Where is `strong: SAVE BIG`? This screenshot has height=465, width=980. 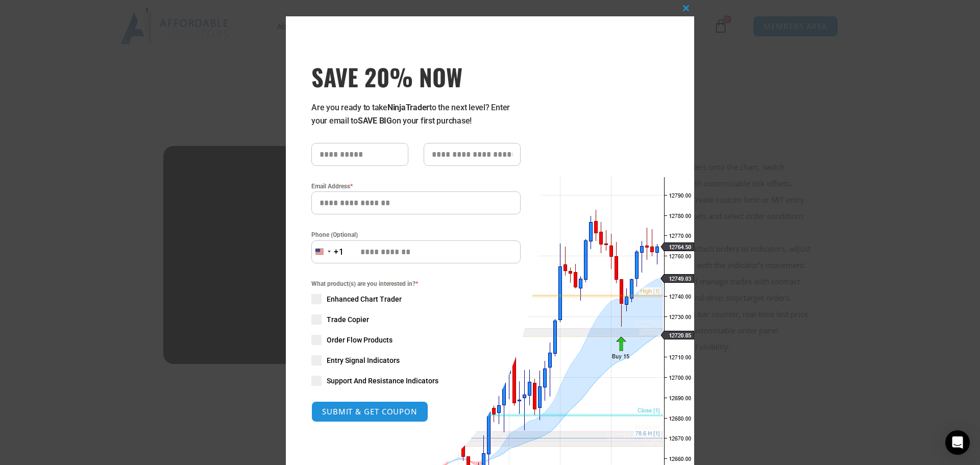 strong: SAVE BIG is located at coordinates (375, 120).